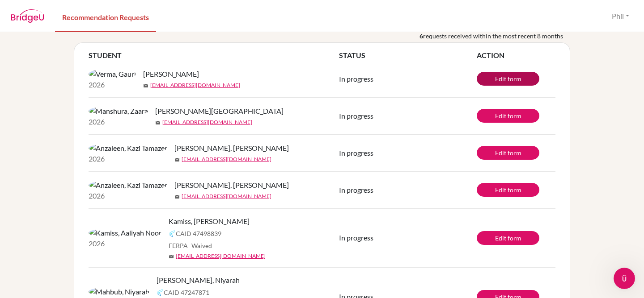  What do you see at coordinates (200, 246) in the screenshot?
I see `span: - Waived` at bounding box center [200, 246].